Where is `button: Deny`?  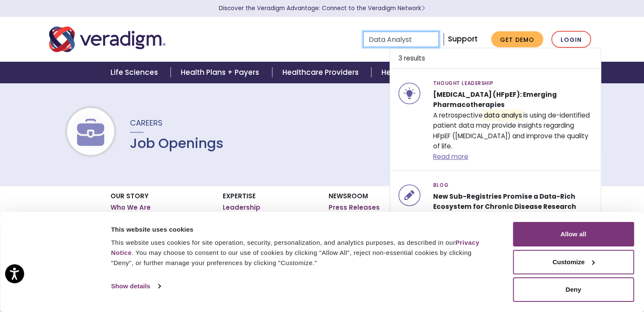
button: Deny is located at coordinates (573, 289).